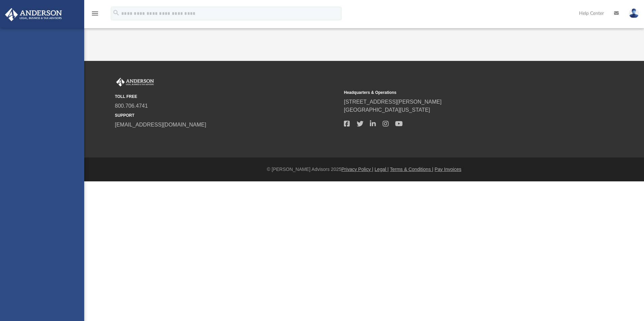 This screenshot has width=644, height=321. I want to click on a: Pay Invoices, so click(447, 169).